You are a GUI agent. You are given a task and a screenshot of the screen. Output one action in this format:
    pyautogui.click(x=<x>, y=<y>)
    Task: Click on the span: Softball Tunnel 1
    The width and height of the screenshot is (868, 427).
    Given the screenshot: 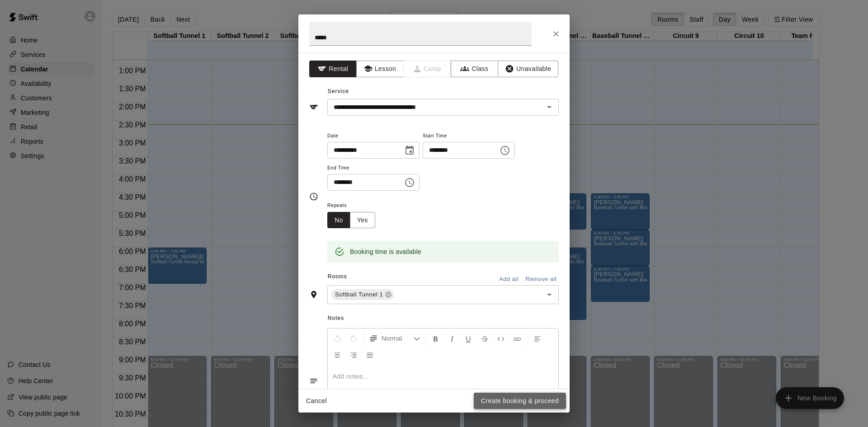 What is the action you would take?
    pyautogui.click(x=359, y=294)
    